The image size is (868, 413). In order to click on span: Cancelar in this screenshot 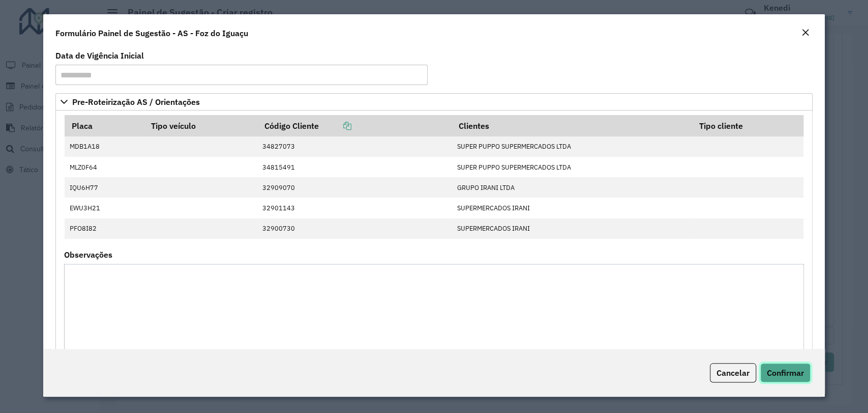, I will do `click(733, 373)`.